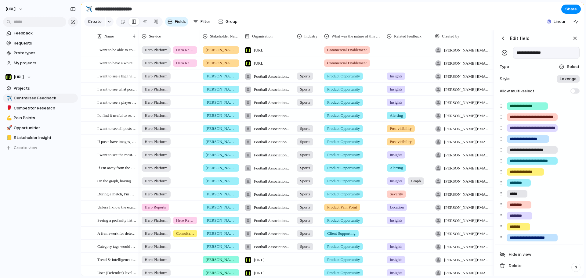  Describe the element at coordinates (40, 63) in the screenshot. I see `a: My projects` at that location.